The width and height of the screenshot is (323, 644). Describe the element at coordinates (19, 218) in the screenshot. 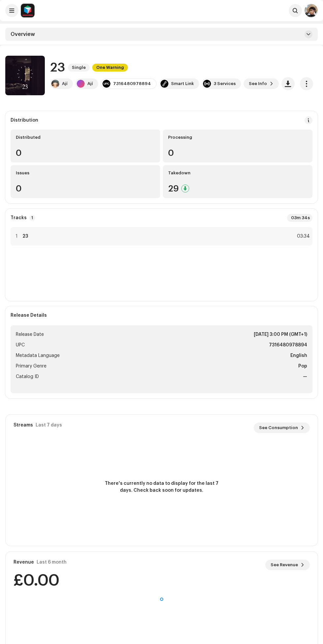

I see `strong: Tracks` at that location.